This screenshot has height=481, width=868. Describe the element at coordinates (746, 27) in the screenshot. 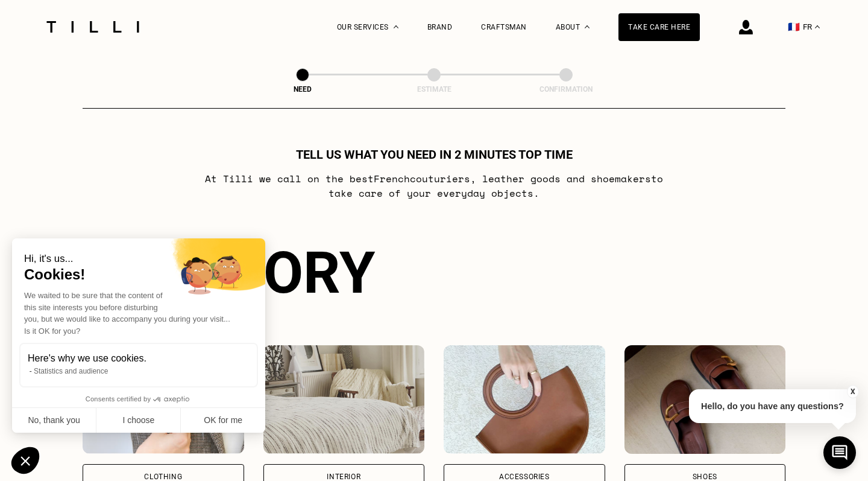

I see `img: Connection icon` at that location.